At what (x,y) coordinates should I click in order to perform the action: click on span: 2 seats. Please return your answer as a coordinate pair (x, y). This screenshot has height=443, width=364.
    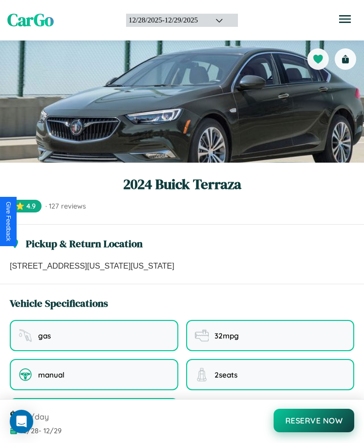
    Looking at the image, I should click on (226, 375).